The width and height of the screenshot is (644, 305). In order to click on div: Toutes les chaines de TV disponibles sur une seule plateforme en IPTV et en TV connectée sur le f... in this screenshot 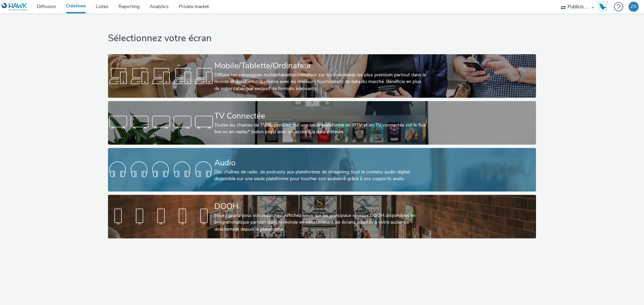, I will do `click(321, 129)`.